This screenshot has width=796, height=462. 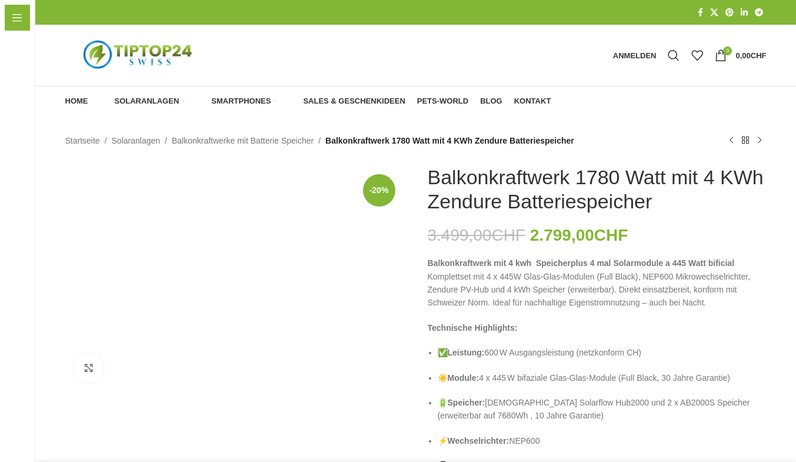 What do you see at coordinates (602, 378) in the screenshot?
I see `p: ☀️ 4 x 445 W bifaziale Glas-Glas-Module (Full Black, 30 Jahre Garantie)` at bounding box center [602, 378].